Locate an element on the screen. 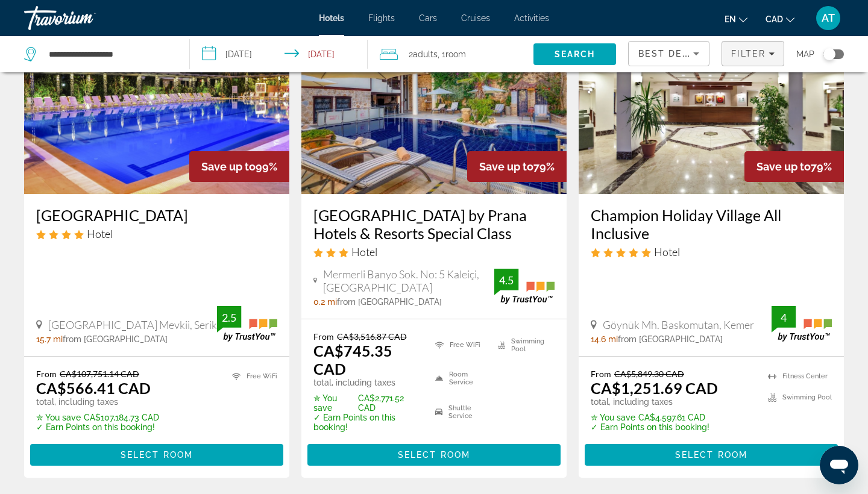 Image resolution: width=868 pixels, height=494 pixels. span: Cruises is located at coordinates (476, 18).